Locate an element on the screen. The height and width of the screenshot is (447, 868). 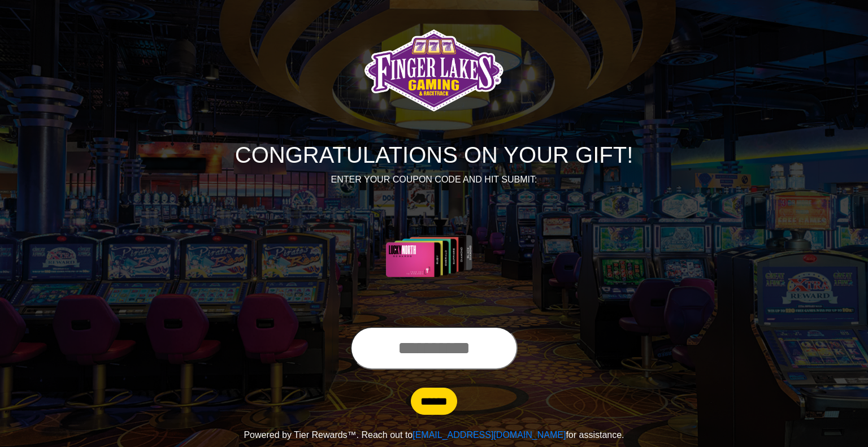
h1: CONGRATULATIONS ON YOUR GIFT! is located at coordinates (434, 155).